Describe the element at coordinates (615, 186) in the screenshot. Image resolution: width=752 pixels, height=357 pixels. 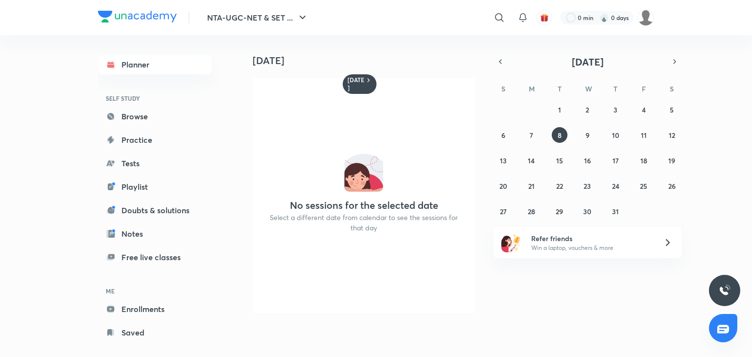
I see `abbr: July 24, 2025` at that location.